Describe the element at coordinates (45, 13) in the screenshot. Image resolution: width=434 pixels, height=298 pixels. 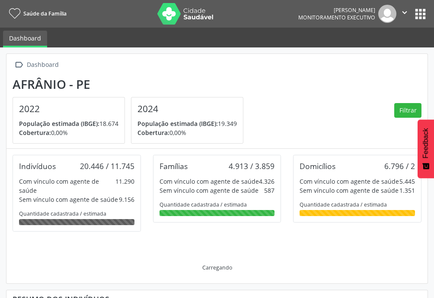
I see `span: Saúde da Família` at that location.